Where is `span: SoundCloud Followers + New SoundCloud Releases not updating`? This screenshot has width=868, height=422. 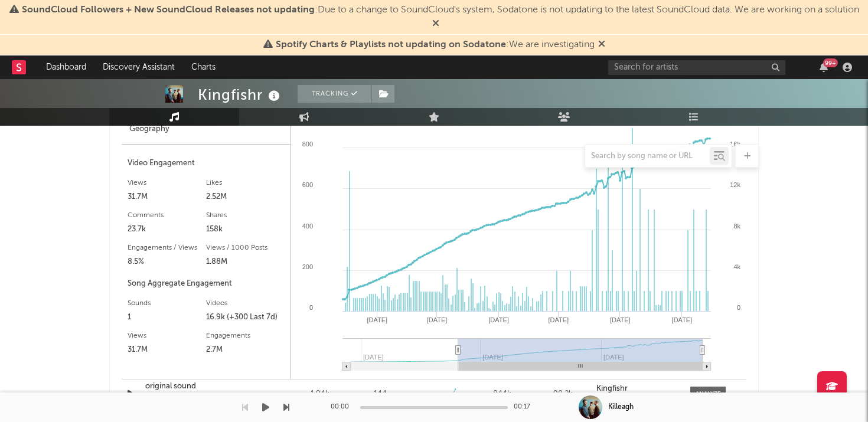
span: SoundCloud Followers + New SoundCloud Releases not updating is located at coordinates (168, 10).